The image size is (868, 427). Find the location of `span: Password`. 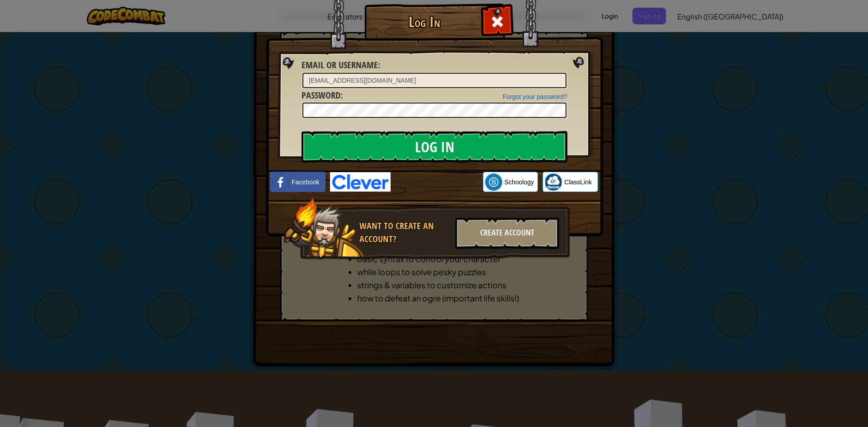

span: Password is located at coordinates (321, 95).